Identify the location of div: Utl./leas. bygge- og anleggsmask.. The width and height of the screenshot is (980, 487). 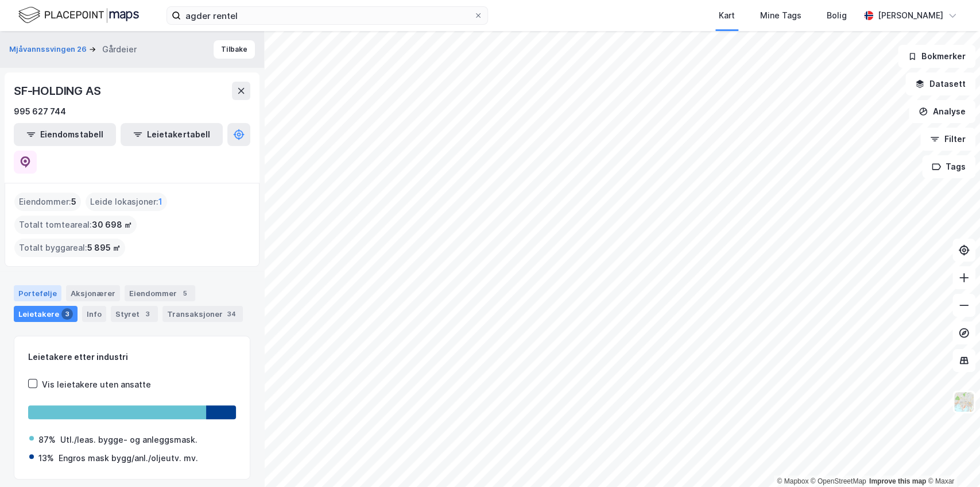
(129, 440).